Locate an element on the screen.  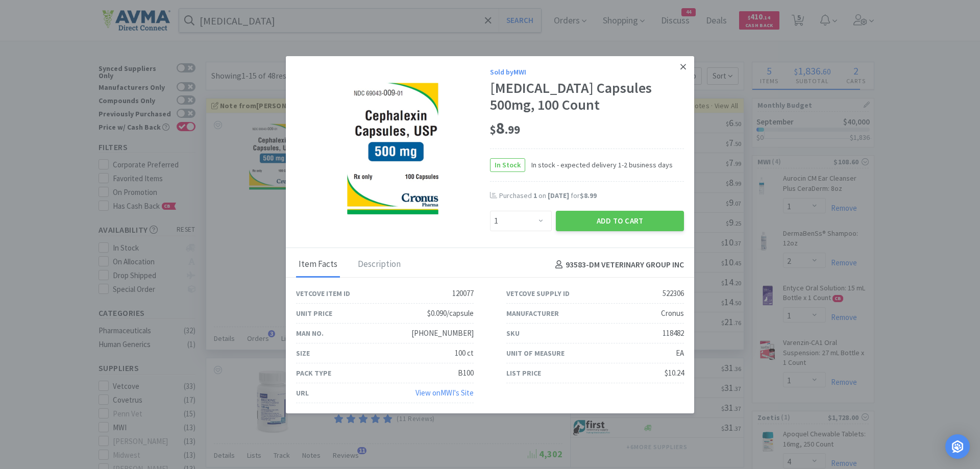
span: In Stock is located at coordinates (508, 165).